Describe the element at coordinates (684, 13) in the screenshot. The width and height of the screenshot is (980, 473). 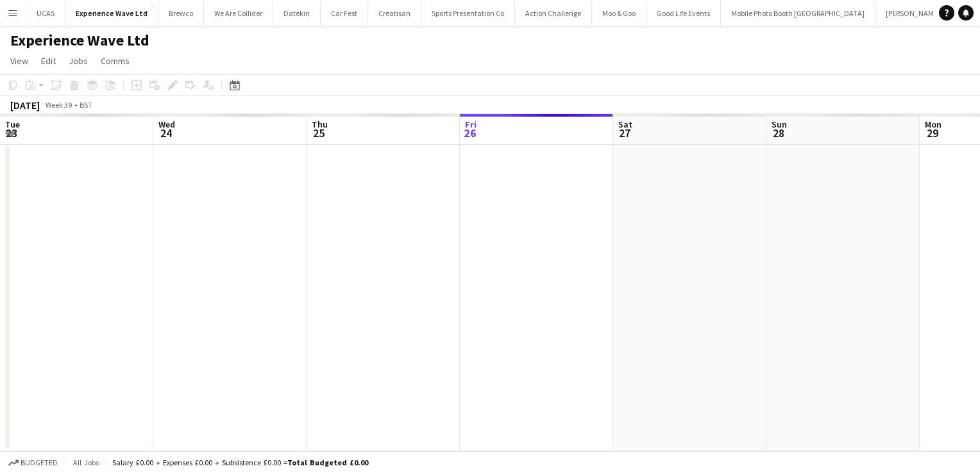
I see `button: Good Life Events` at that location.